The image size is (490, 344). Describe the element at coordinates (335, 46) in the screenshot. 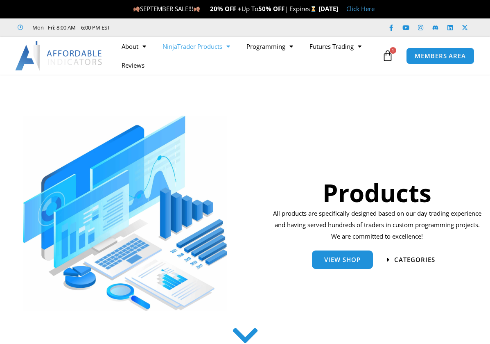

I see `a: Futures Trading` at that location.